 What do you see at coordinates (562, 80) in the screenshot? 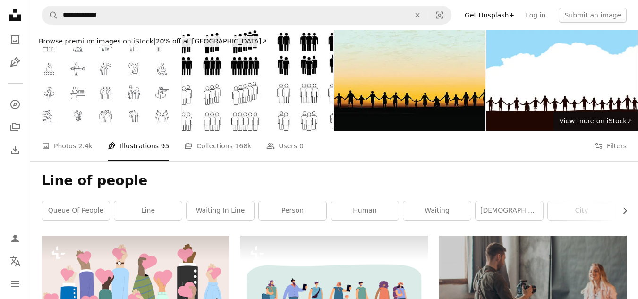
I see `img: Community, People in a Row Holding Hands` at bounding box center [562, 80].